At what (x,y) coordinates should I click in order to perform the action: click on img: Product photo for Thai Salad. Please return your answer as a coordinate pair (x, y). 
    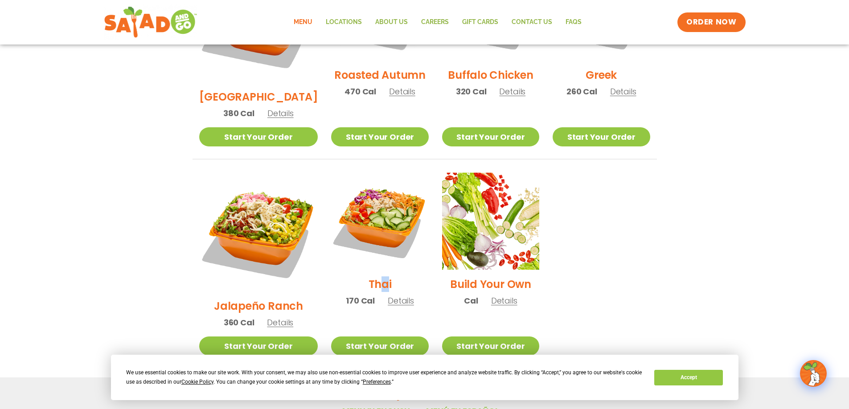
    Looking at the image, I should click on (380, 221).